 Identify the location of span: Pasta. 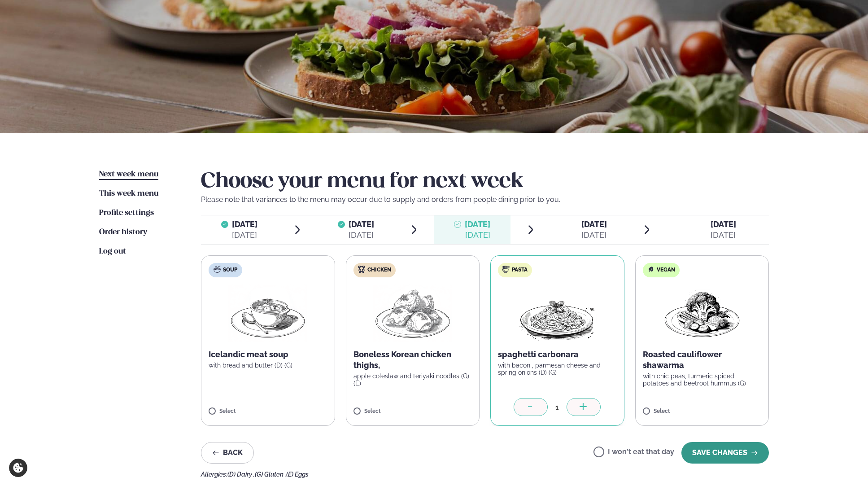
(519, 270).